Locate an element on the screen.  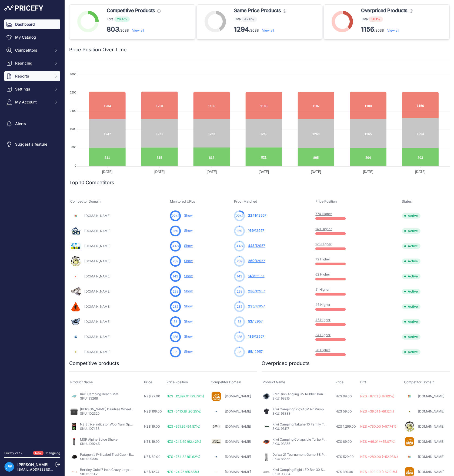
span: Overpriced Products is located at coordinates (384, 11).